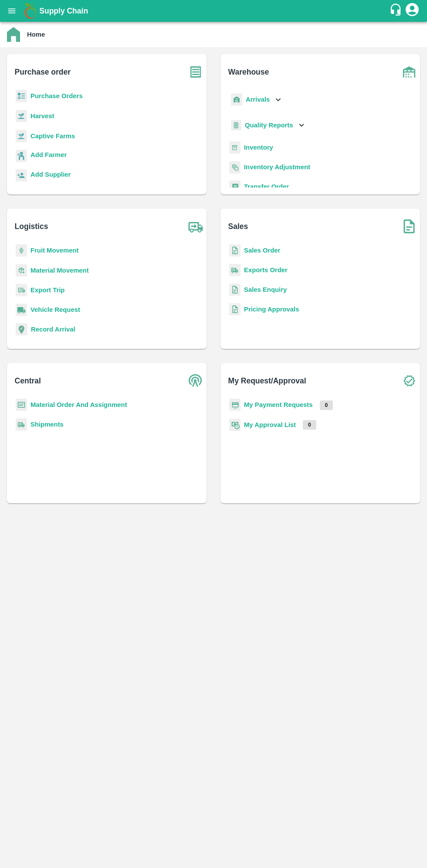 This screenshot has height=868, width=427. Describe the element at coordinates (22, 270) in the screenshot. I see `img: material` at that location.